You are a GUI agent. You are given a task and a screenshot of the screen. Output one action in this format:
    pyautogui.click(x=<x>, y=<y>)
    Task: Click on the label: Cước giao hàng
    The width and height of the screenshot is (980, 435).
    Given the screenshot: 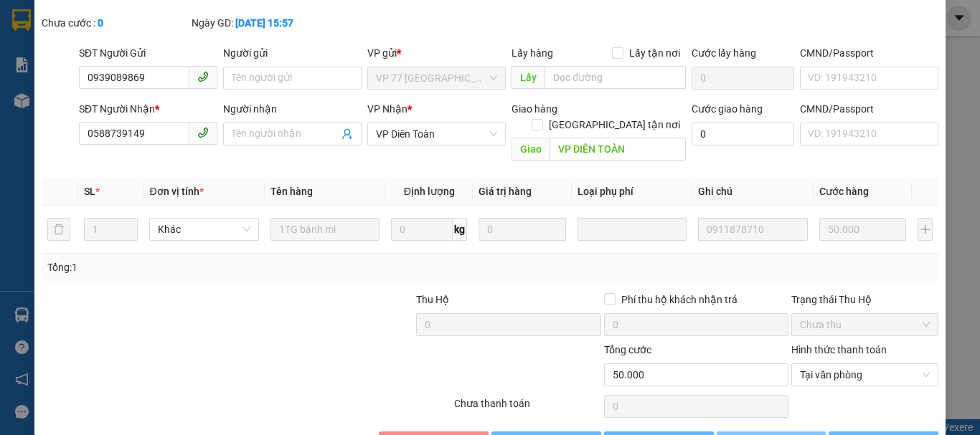 What is the action you would take?
    pyautogui.click(x=727, y=109)
    